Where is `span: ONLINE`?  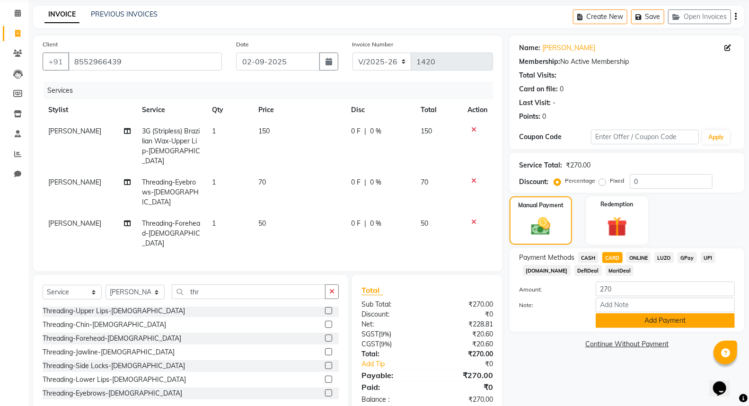
span: ONLINE is located at coordinates (638, 257).